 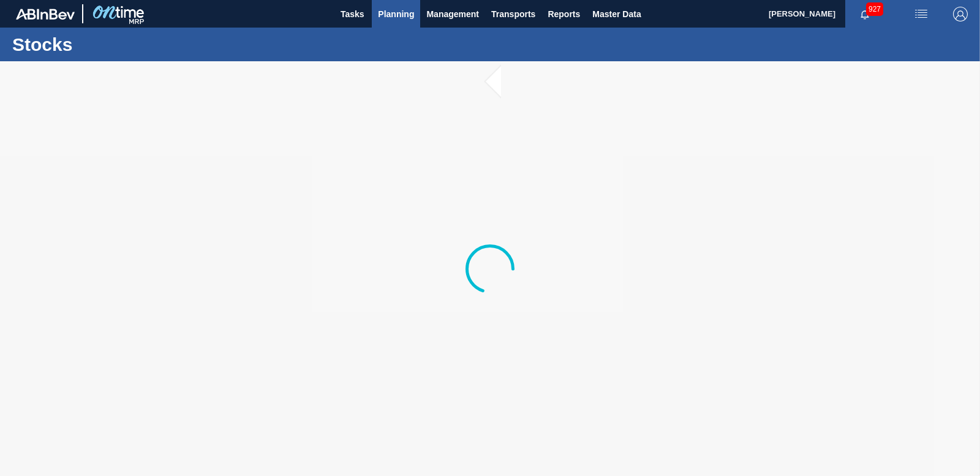 What do you see at coordinates (45, 14) in the screenshot?
I see `img: TNhmsLtSVTkK8tSr43FrP2fwEKptu5GPRR3wAAAABJRU5ErkJggg==` at bounding box center [45, 14].